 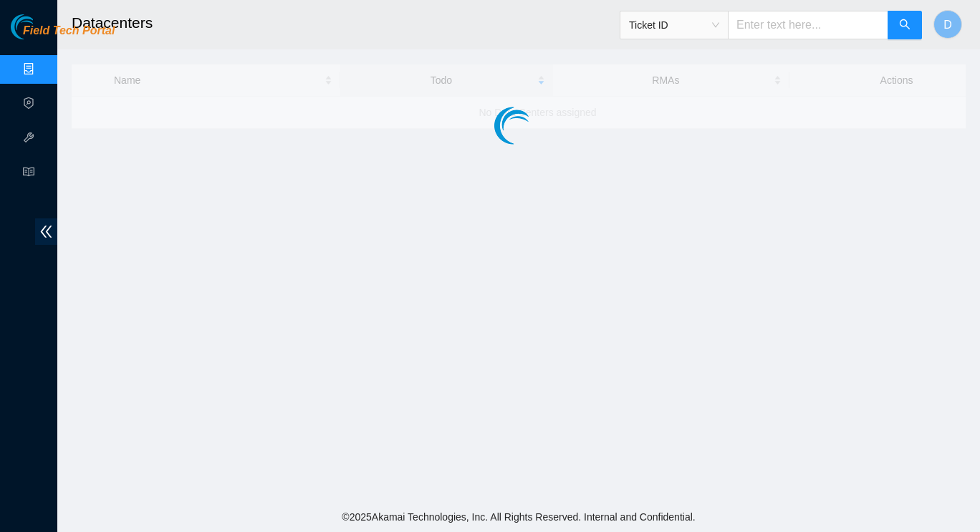 I want to click on footer: © 2025 Akamai Technologies, Inc. All Rights Reserved. Internal and Confidential., so click(x=519, y=517).